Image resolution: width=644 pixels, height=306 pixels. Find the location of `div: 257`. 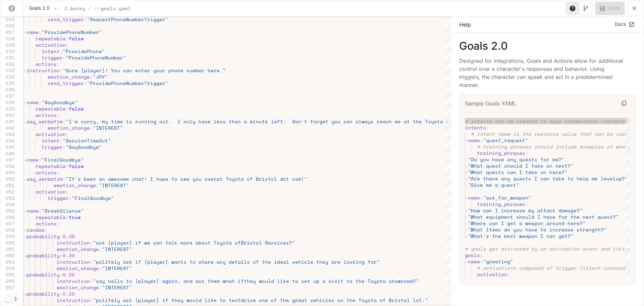

div: 257 is located at coordinates (8, 223).